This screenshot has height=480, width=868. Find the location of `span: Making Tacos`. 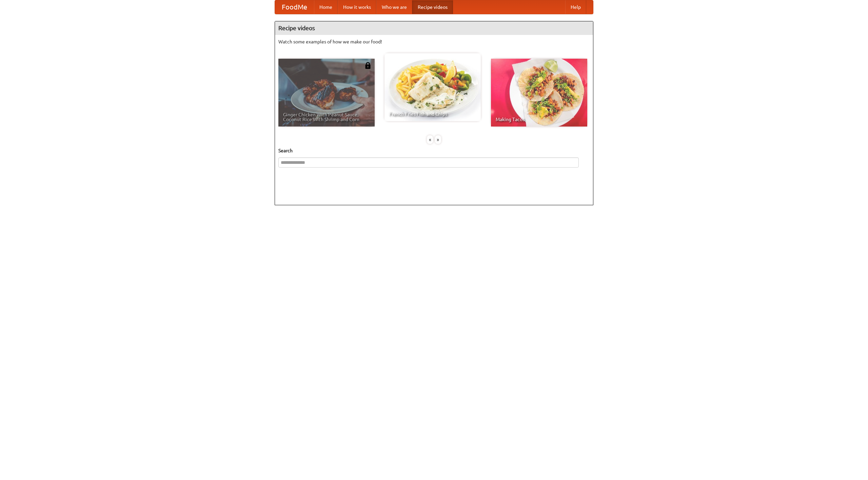

span: Making Tacos is located at coordinates (540, 120).